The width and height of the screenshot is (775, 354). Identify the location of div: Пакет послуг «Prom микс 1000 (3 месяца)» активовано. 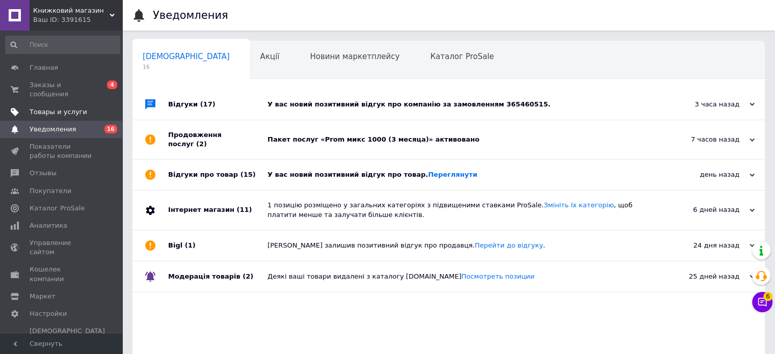
(460, 140).